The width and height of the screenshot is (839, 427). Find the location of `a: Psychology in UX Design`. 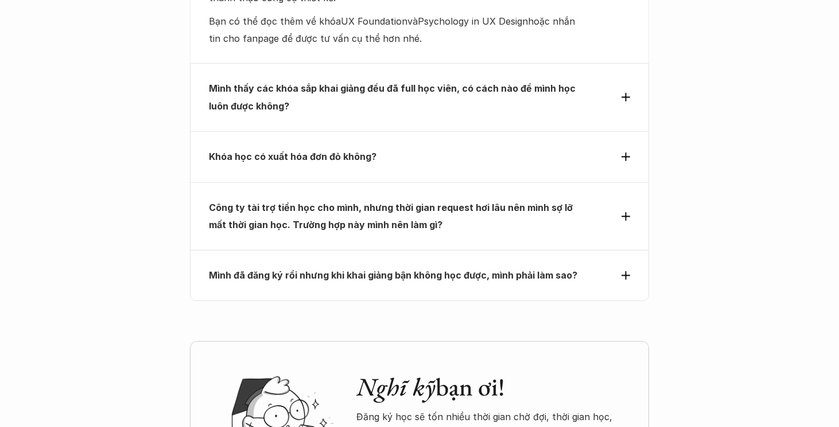

a: Psychology in UX Design is located at coordinates (473, 21).